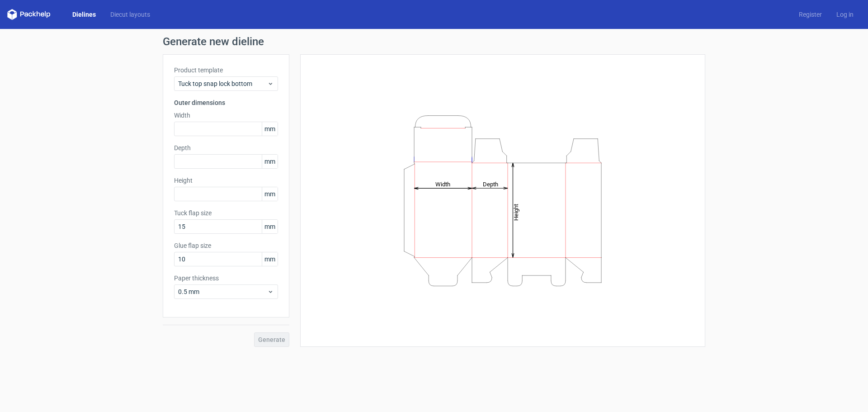 This screenshot has height=412, width=868. What do you see at coordinates (226, 278) in the screenshot?
I see `label: Paper thickness` at bounding box center [226, 278].